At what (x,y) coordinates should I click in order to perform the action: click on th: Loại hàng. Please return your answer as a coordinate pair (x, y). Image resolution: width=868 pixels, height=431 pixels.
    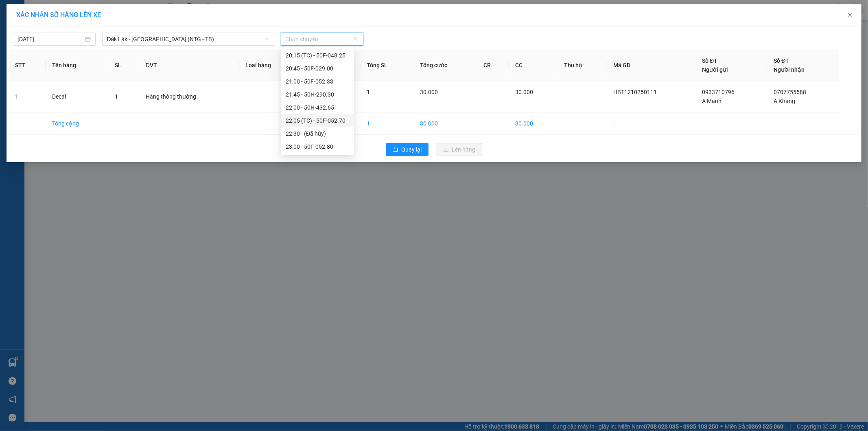
    Looking at the image, I should click on (269, 65).